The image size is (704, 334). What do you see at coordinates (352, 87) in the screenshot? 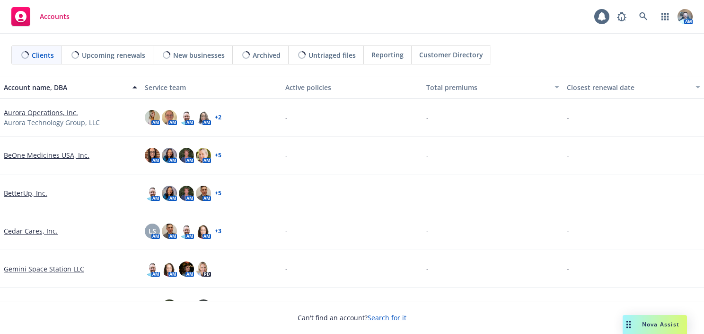
I see `div: Active policies` at bounding box center [352, 87].